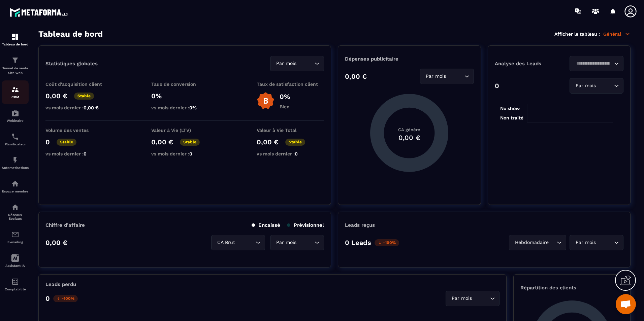 The image size is (644, 321). I want to click on p: Coût d'acquisition client, so click(79, 84).